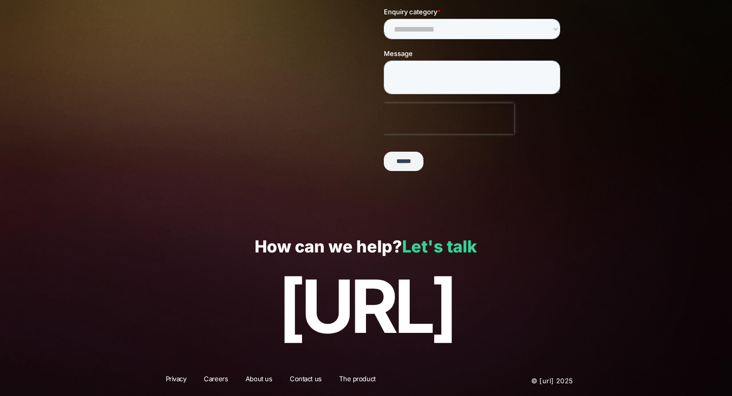 This screenshot has width=732, height=396. Describe the element at coordinates (216, 380) in the screenshot. I see `a: Careers` at that location.